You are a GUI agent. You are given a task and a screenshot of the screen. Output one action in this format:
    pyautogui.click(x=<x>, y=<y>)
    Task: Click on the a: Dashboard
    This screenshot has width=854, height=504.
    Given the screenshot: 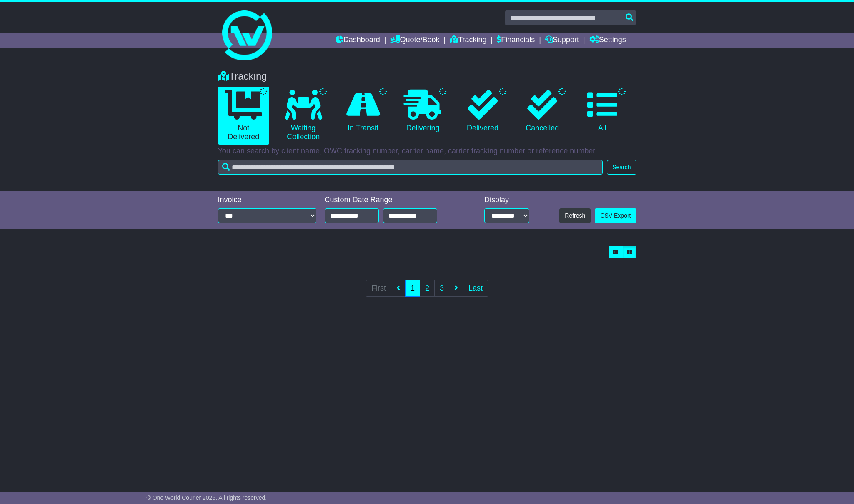 What is the action you would take?
    pyautogui.click(x=358, y=40)
    